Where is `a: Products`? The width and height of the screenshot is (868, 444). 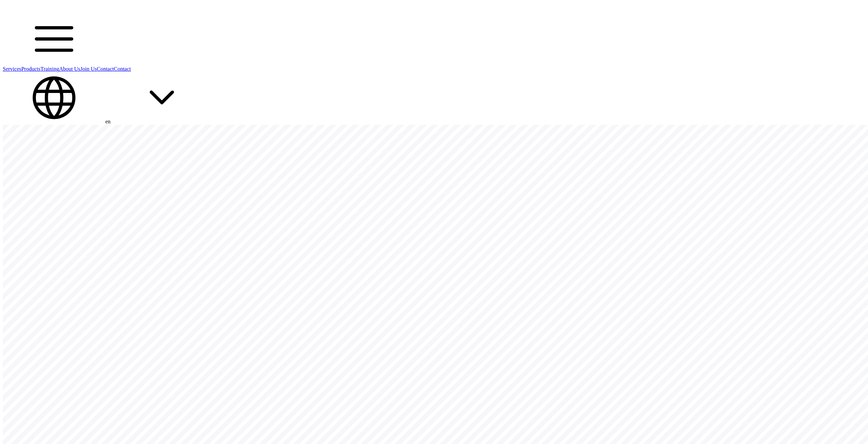 a: Products is located at coordinates (31, 69).